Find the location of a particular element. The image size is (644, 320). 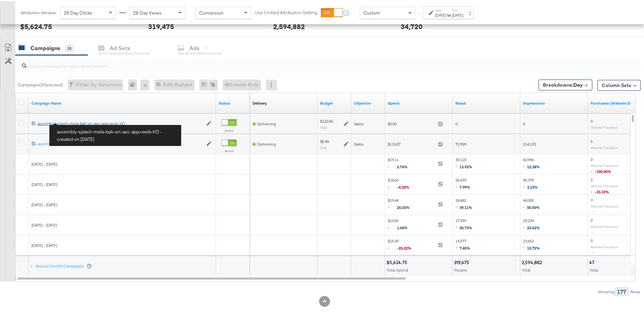

span: 1.04% is located at coordinates (405, 226).